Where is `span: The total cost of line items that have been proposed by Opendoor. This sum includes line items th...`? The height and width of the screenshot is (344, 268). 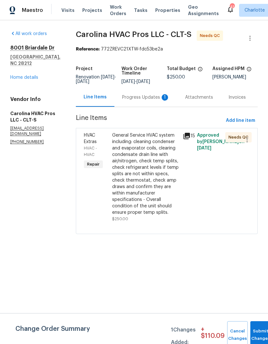 span: The total cost of line items that have been proposed by Opendoor. This sum includes line items th... is located at coordinates (200, 71).